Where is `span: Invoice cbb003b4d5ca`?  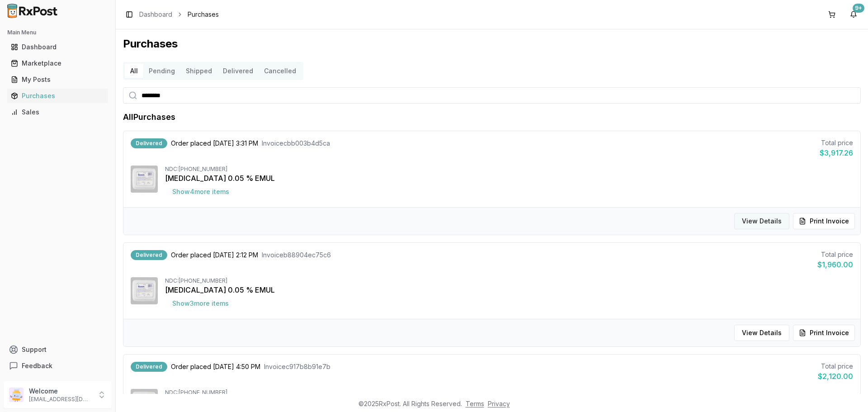 span: Invoice cbb003b4d5ca is located at coordinates (296, 143).